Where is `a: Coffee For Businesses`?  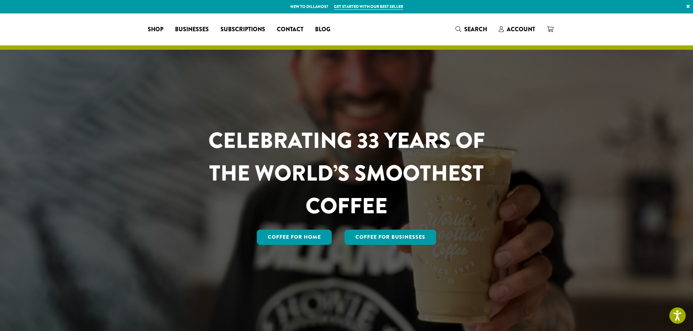 a: Coffee For Businesses is located at coordinates (390, 237).